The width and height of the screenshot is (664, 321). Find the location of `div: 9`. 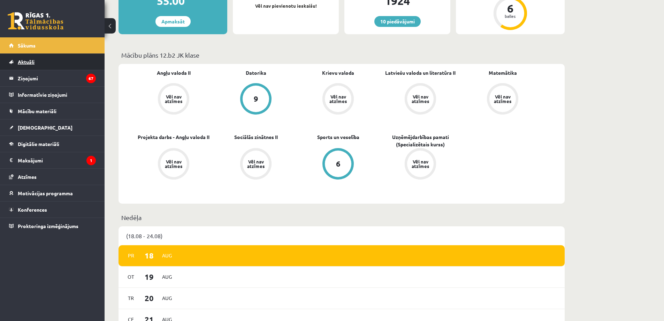

div: 9 is located at coordinates (256, 99).